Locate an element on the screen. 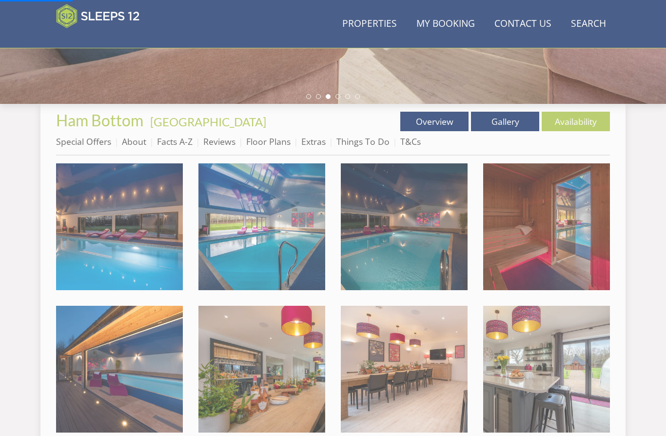  span: Ham Bottom is located at coordinates (100, 120).